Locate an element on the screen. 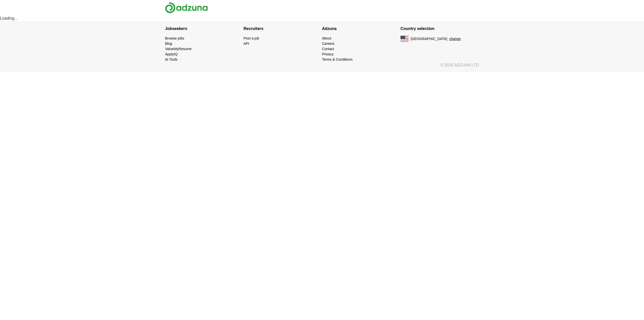  button: change is located at coordinates (455, 38).